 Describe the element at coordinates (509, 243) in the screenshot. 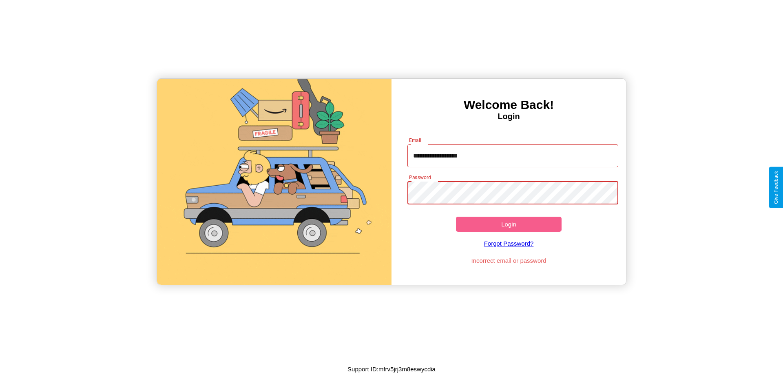

I see `a: Forgot Password?` at that location.